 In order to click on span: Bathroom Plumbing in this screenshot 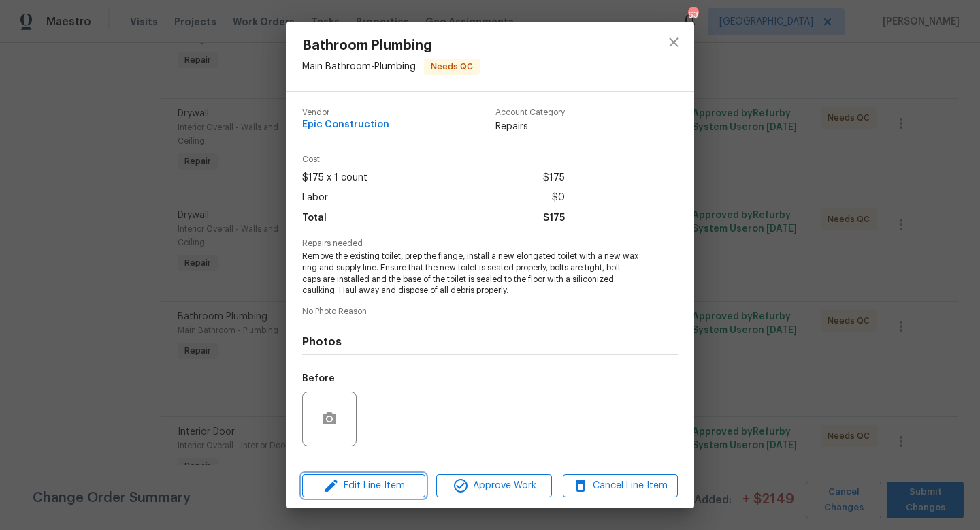, I will do `click(391, 46)`.